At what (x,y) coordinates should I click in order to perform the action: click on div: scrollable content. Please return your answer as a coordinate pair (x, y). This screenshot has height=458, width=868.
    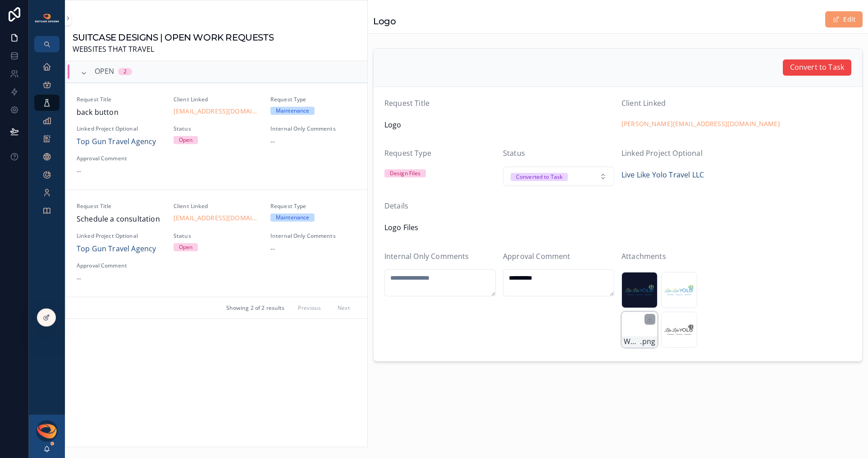
    Looking at the image, I should click on (47, 141).